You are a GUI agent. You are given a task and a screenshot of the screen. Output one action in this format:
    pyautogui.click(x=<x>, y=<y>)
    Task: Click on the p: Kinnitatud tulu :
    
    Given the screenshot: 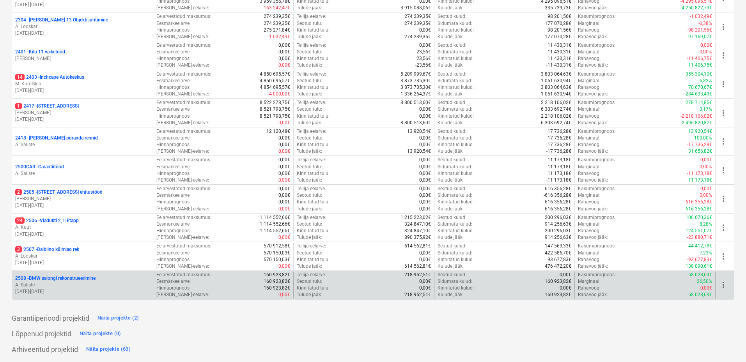 What is the action you would take?
    pyautogui.click(x=313, y=87)
    